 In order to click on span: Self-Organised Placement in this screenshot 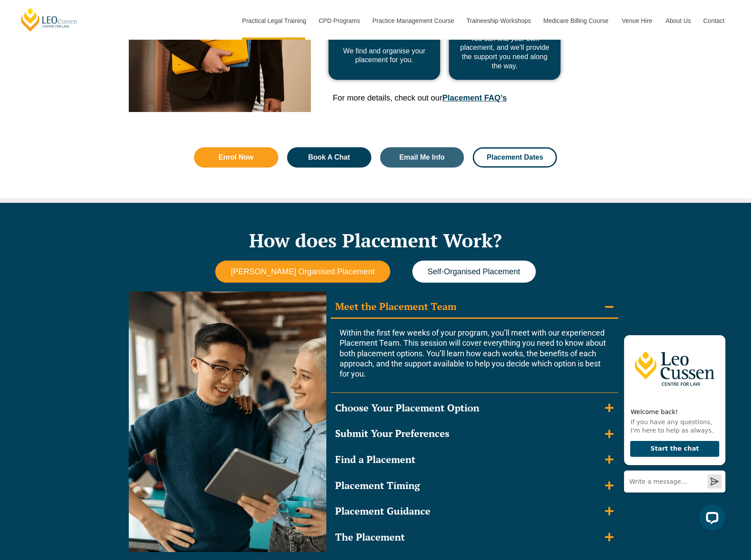, I will do `click(474, 272)`.